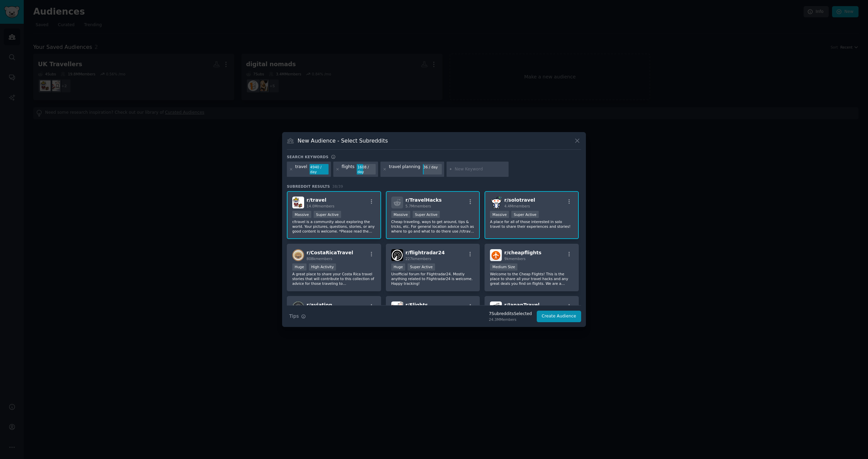  Describe the element at coordinates (316, 200) in the screenshot. I see `span: r/ travel` at that location.